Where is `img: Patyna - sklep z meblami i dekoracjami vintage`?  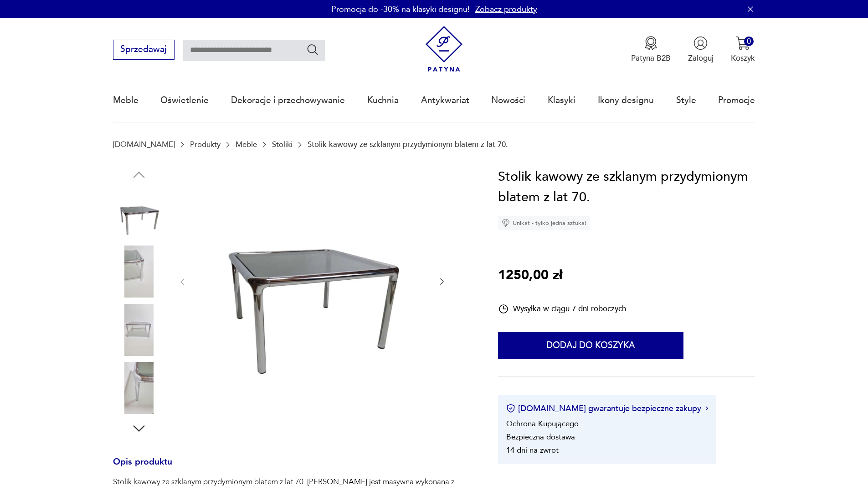 img: Patyna - sklep z meblami i dekoracjami vintage is located at coordinates (444, 49).